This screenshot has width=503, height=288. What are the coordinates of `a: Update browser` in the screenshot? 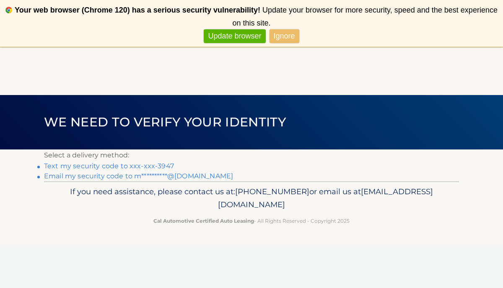 It's located at (234, 36).